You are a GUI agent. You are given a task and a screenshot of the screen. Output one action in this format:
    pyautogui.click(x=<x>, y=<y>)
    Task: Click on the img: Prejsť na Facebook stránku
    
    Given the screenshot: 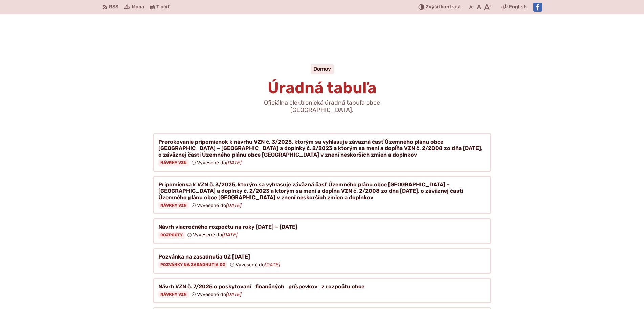 What is the action you would take?
    pyautogui.click(x=538, y=7)
    